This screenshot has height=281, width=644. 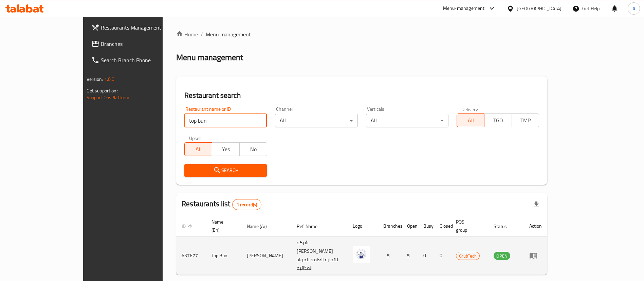 I want to click on th: Action, so click(x=535, y=226).